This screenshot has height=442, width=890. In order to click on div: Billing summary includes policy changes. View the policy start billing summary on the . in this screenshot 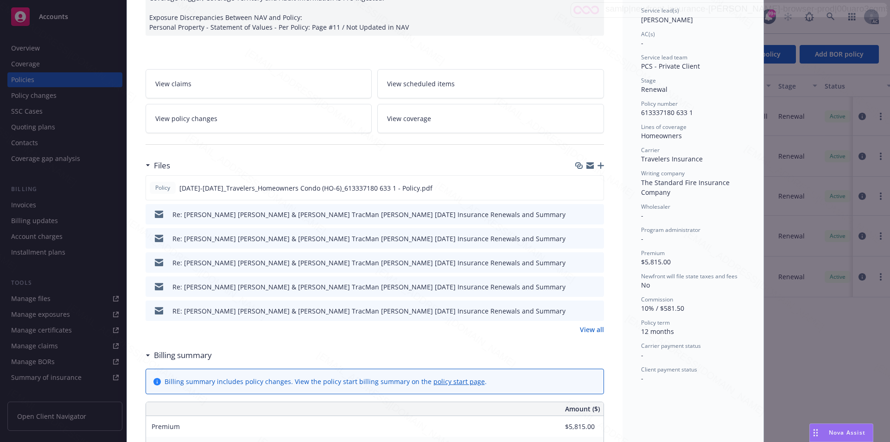, I will do `click(326, 381)`.